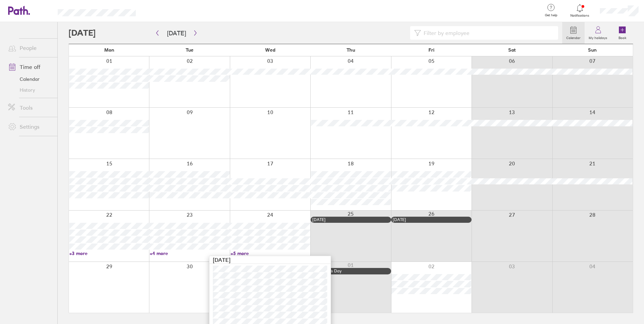  What do you see at coordinates (351, 50) in the screenshot?
I see `span: Thu` at bounding box center [351, 50].